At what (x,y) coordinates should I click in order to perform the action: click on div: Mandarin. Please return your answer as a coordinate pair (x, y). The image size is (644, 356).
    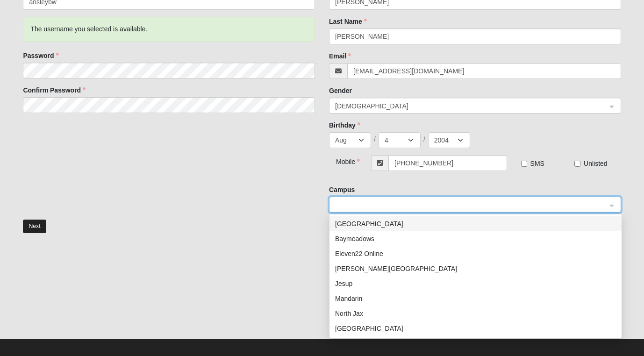
    Looking at the image, I should click on (475, 299).